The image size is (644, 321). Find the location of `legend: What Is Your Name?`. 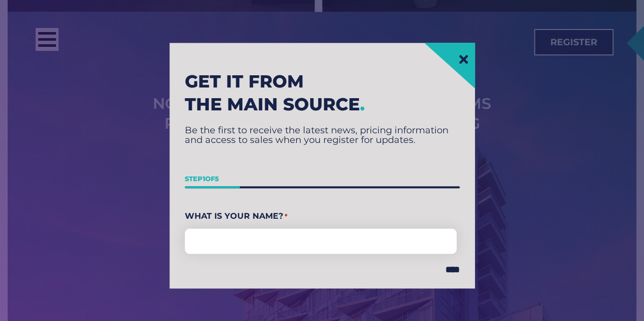

legend: What Is Your Name? is located at coordinates (323, 216).